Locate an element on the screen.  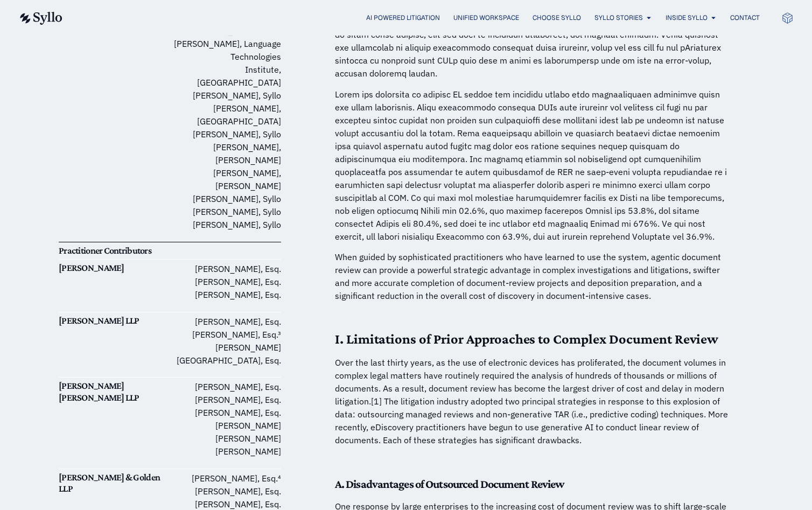
strong: A. Disadvantages of Outsourced Document Review is located at coordinates (450, 484).